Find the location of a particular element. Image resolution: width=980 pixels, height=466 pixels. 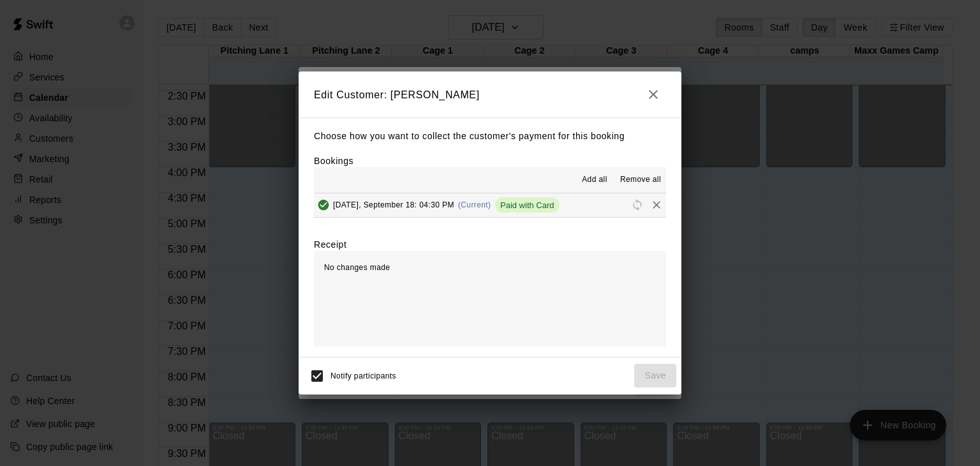

span: Paid with Card is located at coordinates (527, 205).